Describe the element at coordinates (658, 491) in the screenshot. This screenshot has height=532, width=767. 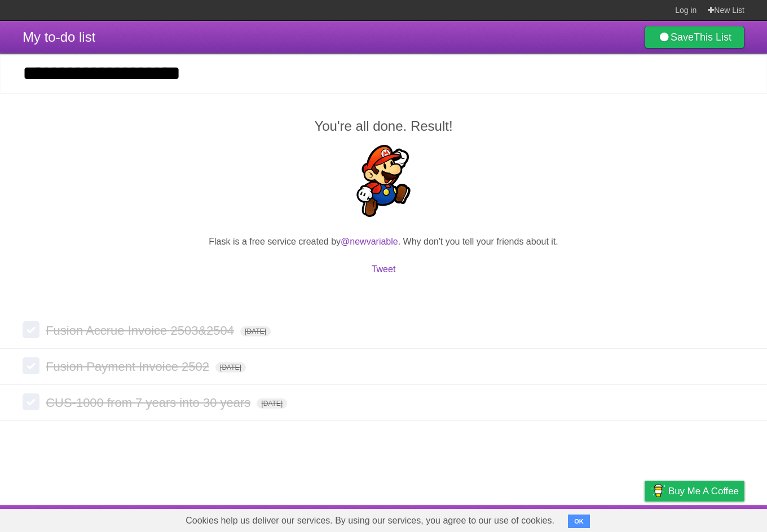
I see `img: Buy me a coffee` at that location.